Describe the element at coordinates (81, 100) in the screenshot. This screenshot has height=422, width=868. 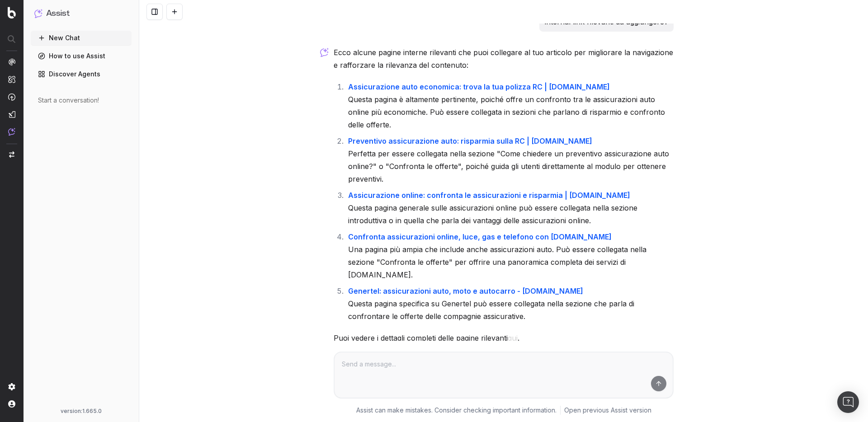
I see `div: Start a conversation!` at that location.